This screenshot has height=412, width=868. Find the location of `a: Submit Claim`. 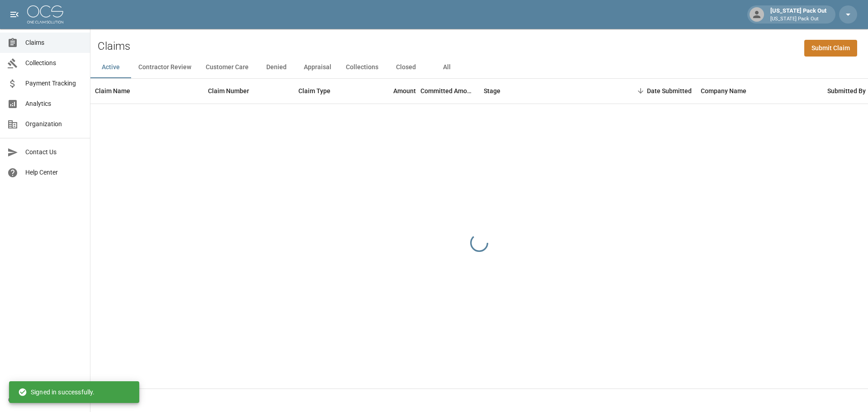

a: Submit Claim is located at coordinates (831, 48).